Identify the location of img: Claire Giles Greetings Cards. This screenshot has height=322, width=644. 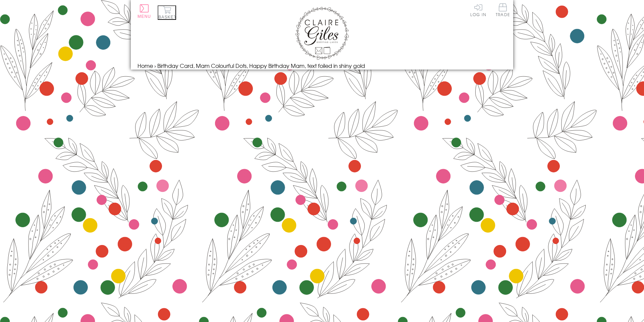
(322, 33).